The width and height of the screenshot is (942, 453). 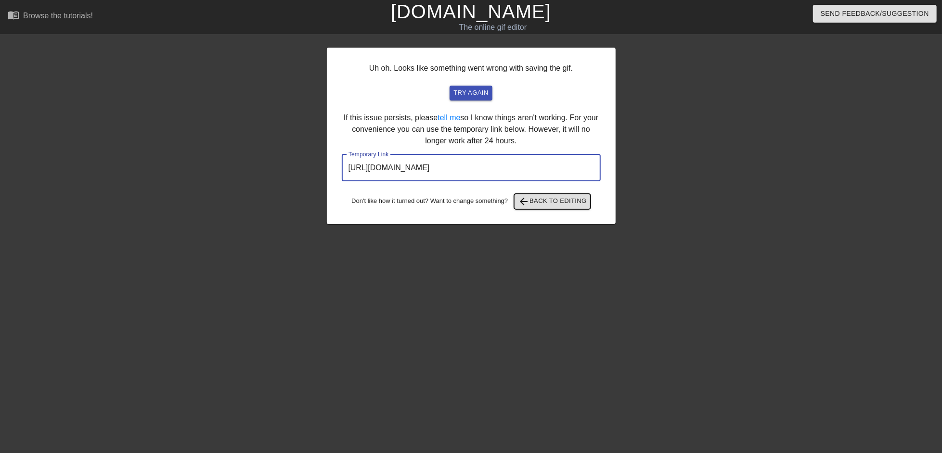 I want to click on div: Don't like how it turned out? Want to change something?, so click(x=471, y=202).